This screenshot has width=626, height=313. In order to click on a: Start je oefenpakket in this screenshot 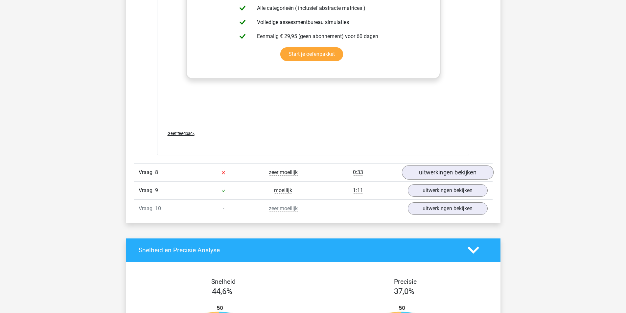, I will do `click(312, 54)`.